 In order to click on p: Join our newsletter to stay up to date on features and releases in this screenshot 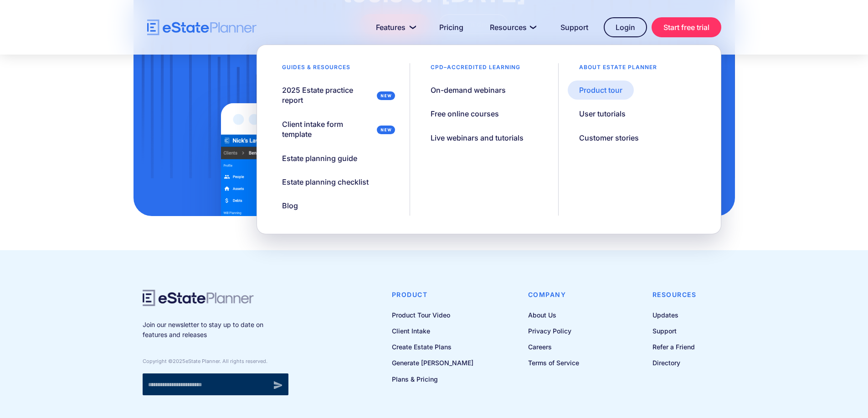, I will do `click(216, 330)`.